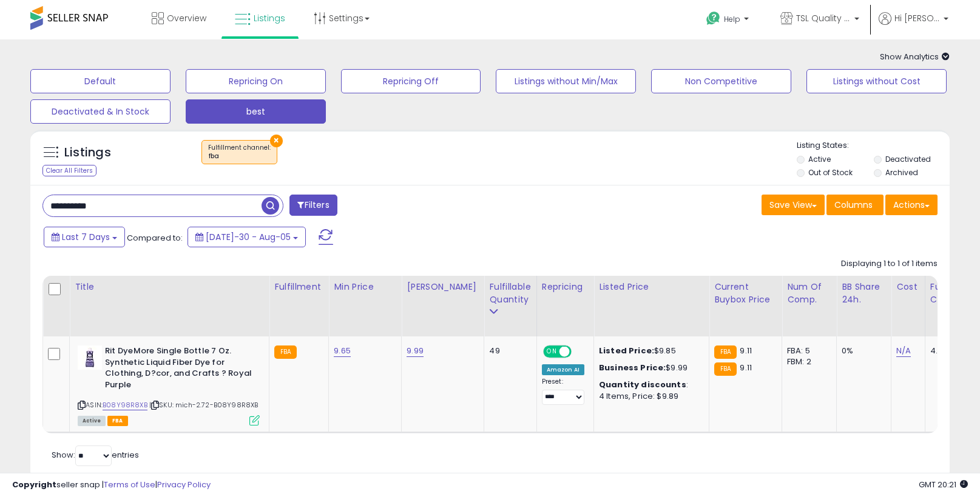 This screenshot has width=980, height=497. What do you see at coordinates (793, 205) in the screenshot?
I see `button: Save View` at bounding box center [793, 205].